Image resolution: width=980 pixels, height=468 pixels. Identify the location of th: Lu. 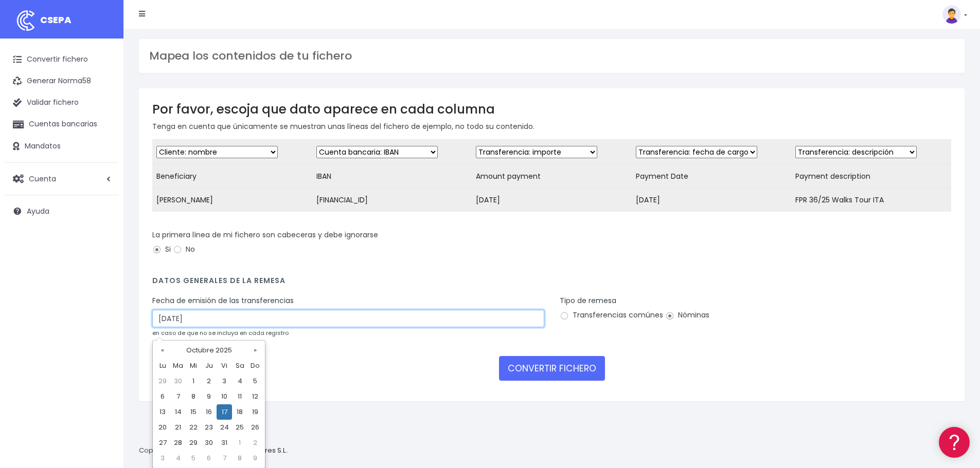
(162, 366).